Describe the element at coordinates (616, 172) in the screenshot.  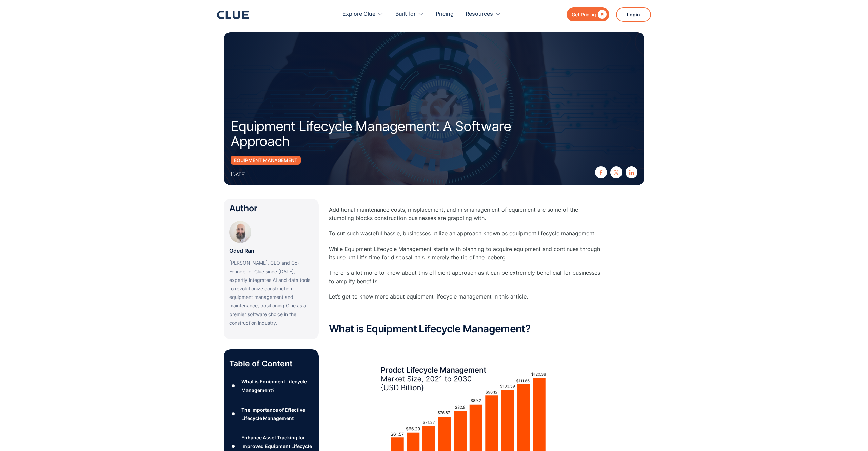
I see `img: twitter X icon` at that location.